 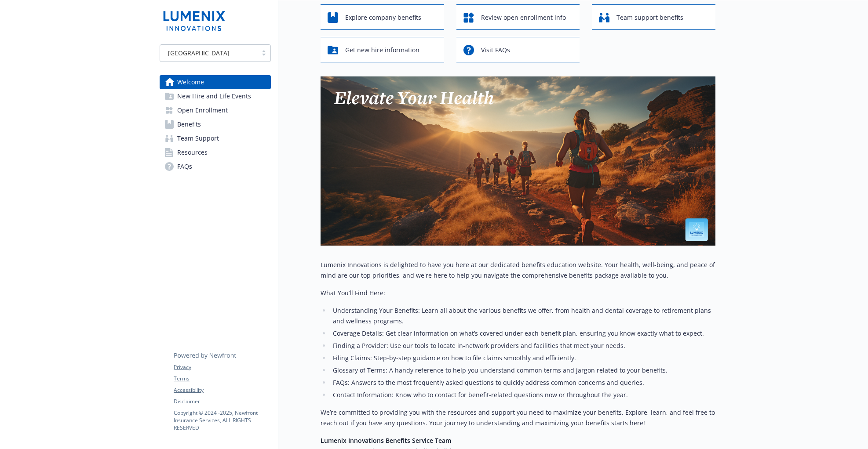 What do you see at coordinates (518, 161) in the screenshot?
I see `img: overview page banner` at bounding box center [518, 161].